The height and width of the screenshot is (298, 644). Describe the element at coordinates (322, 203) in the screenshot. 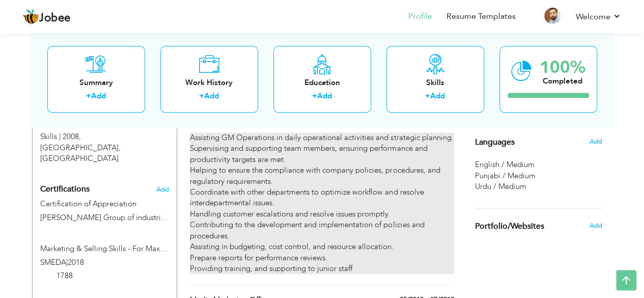

I see `div: Assisting GM Operations in daily operational activities and strategic planning. Supervising and s...` at that location.